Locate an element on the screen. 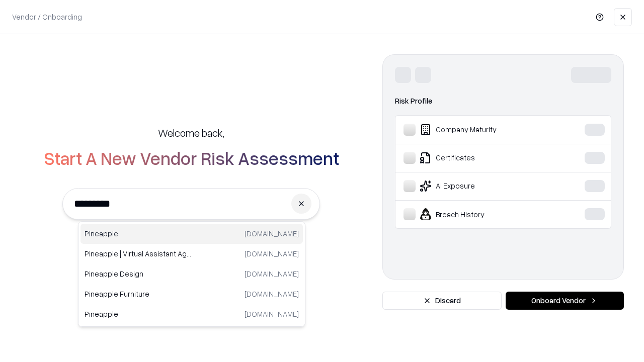 Image resolution: width=644 pixels, height=362 pixels. p: Vendor / Onboarding is located at coordinates (47, 17).